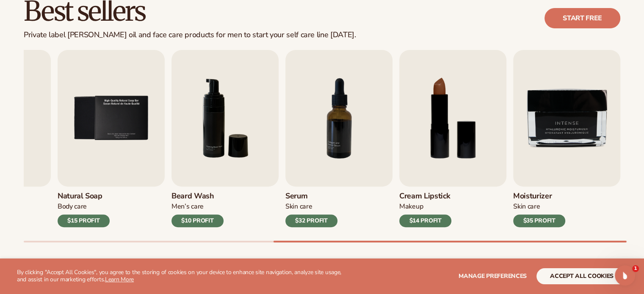  What do you see at coordinates (540, 221) in the screenshot?
I see `div: $35 PROFIT` at bounding box center [540, 221].